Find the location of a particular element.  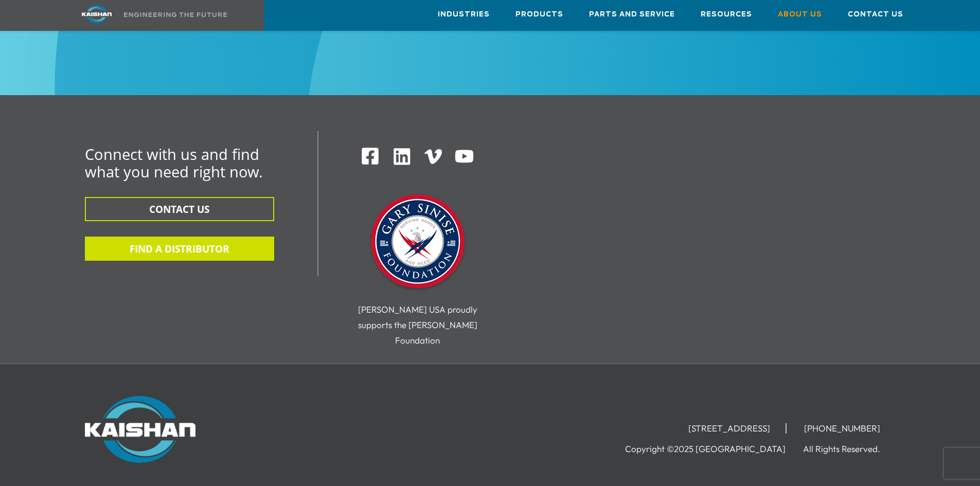

img: Linkedin is located at coordinates (401, 156).